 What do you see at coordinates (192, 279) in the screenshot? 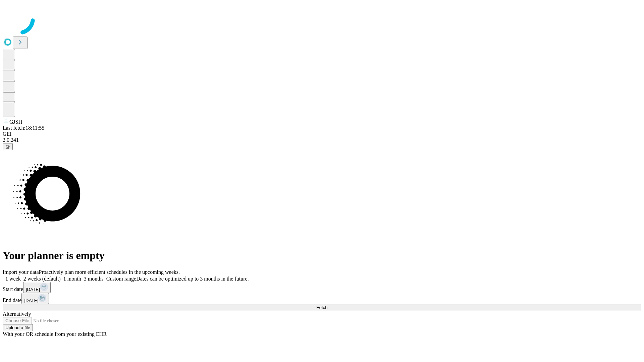
I see `span: Dates can be optimized up to 3 months in the future.` at bounding box center [192, 279].